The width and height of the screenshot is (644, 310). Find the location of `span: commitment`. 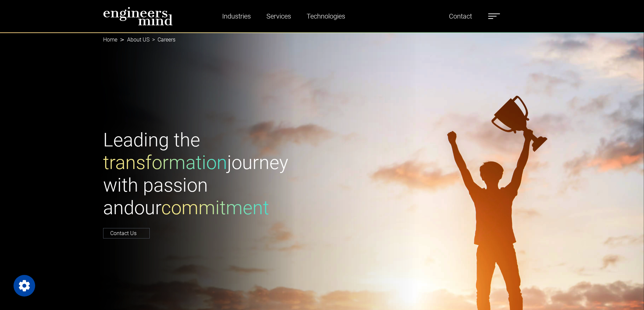

span: commitment is located at coordinates (215, 208).